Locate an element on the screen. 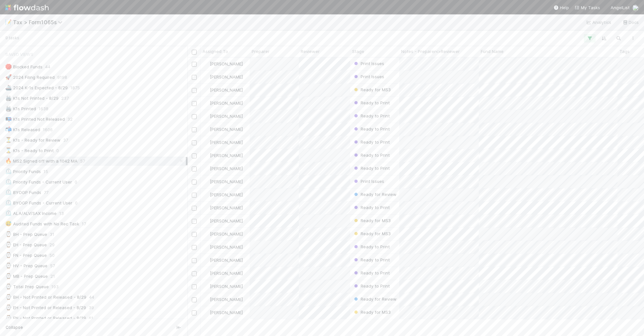 The image size is (644, 336). div: EH - Not Printed or Released - 8/29 is located at coordinates (46, 307).